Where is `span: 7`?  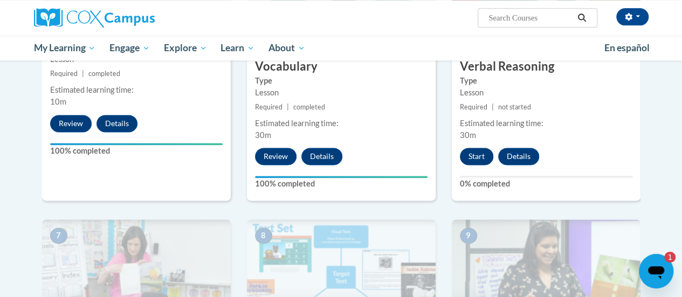 span: 7 is located at coordinates (59, 235).